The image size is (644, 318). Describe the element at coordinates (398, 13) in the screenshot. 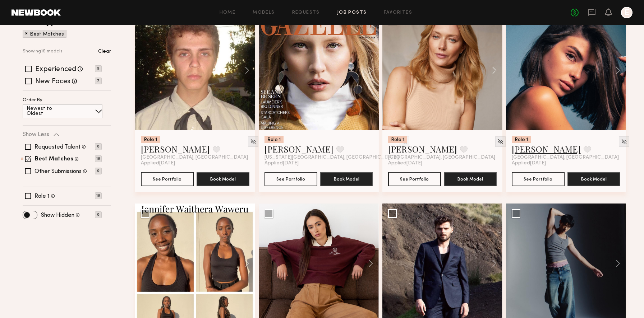

I see `a: Favorites` at that location.